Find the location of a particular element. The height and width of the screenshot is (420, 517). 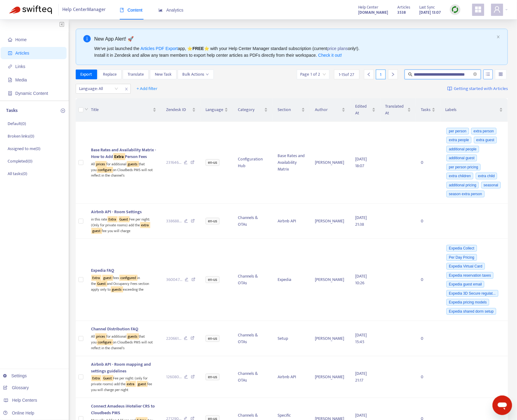

span: extra guest is located at coordinates (485, 140).